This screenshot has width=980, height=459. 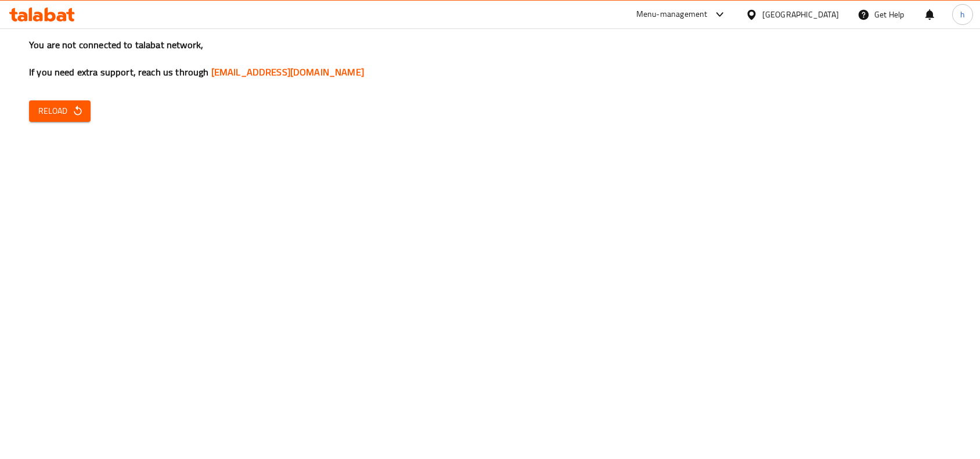 I want to click on button: Reload, so click(x=60, y=111).